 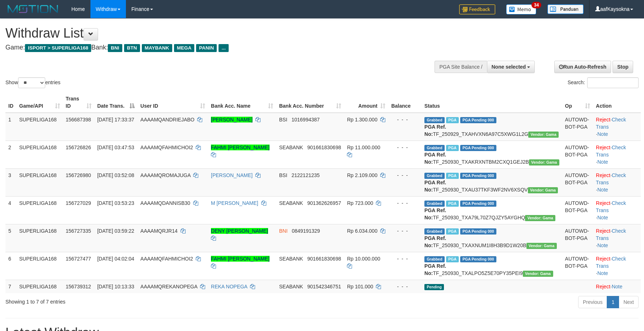 What do you see at coordinates (134, 300) in the screenshot?
I see `div: Showing 1 to 7 of 7 entries` at bounding box center [134, 300].